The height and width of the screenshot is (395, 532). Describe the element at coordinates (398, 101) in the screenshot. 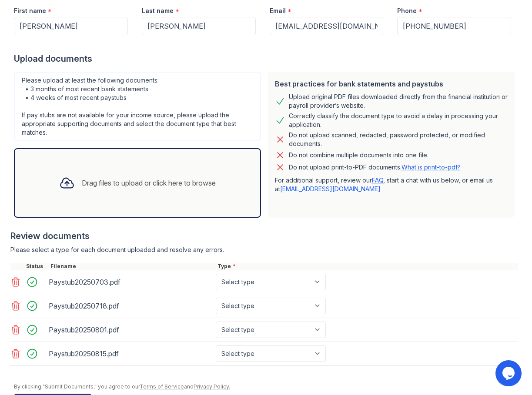

I see `div: Upload original PDF files downloaded directly from the financial institution or payroll provider’...` at that location.